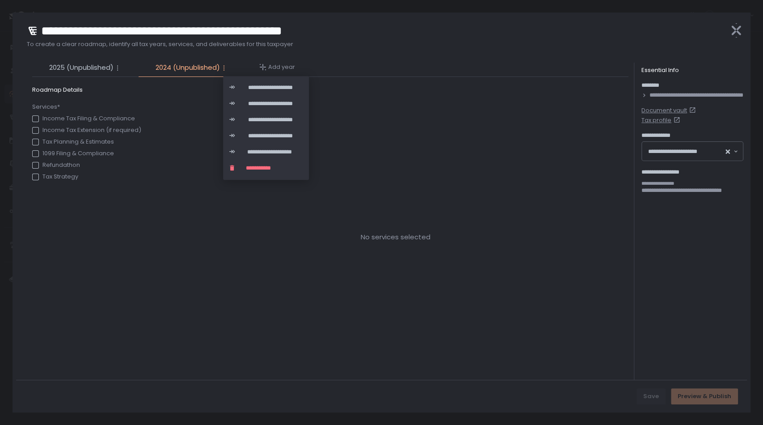  Describe the element at coordinates (188, 68) in the screenshot. I see `span: 2024 (Unpublished)` at that location.